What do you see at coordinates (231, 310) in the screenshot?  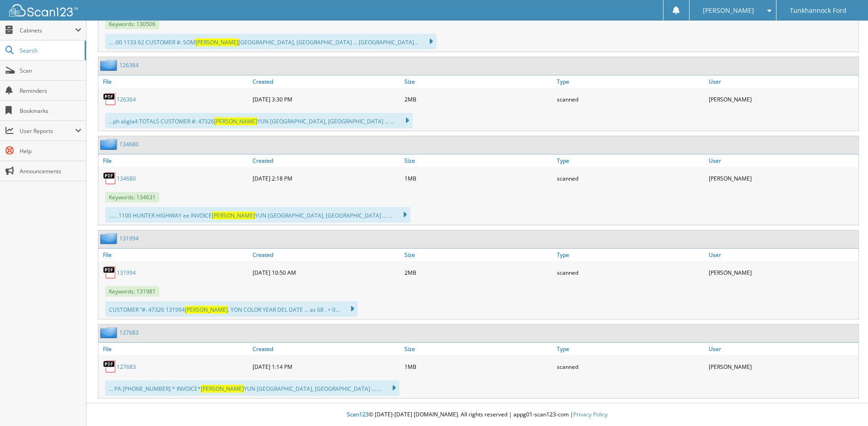 I see `div: CUSTOMER “#: 47326 131994 . YON COLOR YEAR DEL DATE ... as 68 . + 0...` at bounding box center [231, 310].